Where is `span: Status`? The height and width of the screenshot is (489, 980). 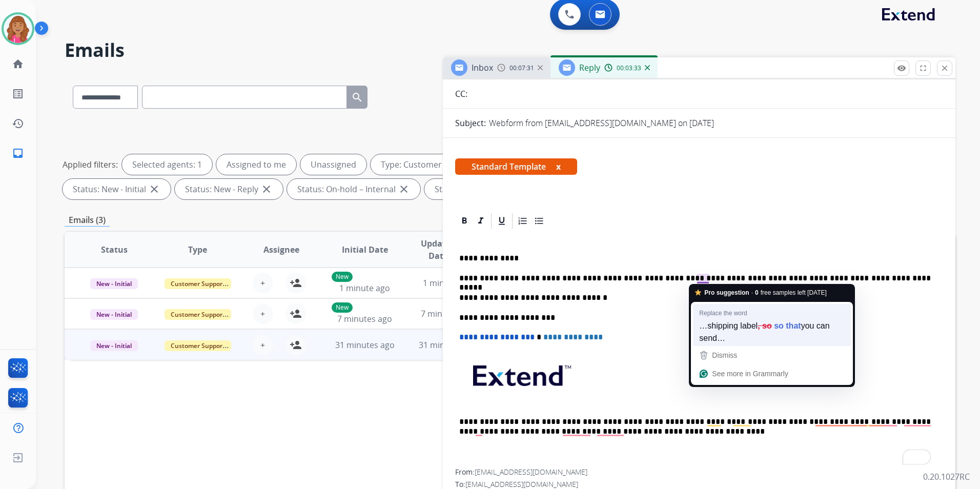 span: Status is located at coordinates (115, 250).